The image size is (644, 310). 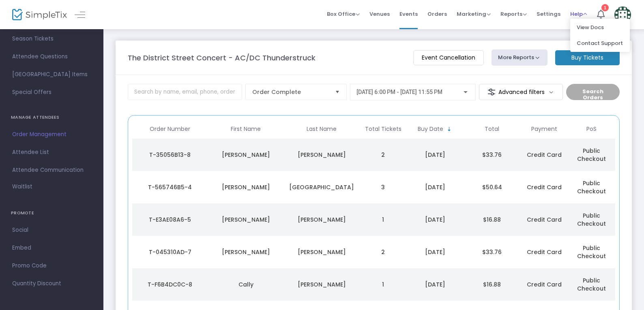 I want to click on span: Sortable, so click(x=449, y=130).